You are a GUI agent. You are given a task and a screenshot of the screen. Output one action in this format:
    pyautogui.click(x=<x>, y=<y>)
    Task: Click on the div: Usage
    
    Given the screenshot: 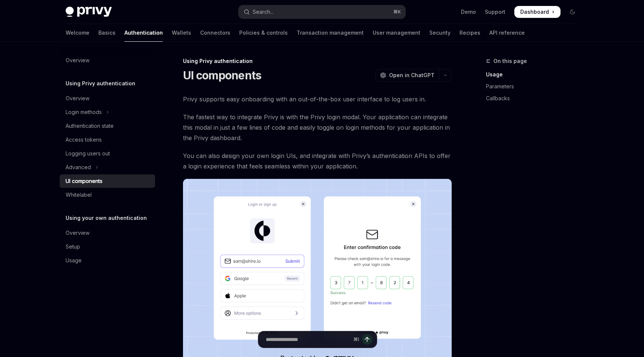 What is the action you would take?
    pyautogui.click(x=74, y=261)
    